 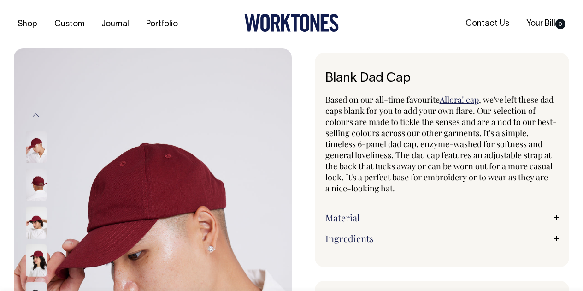 What do you see at coordinates (115, 24) in the screenshot?
I see `a: Journal` at bounding box center [115, 24].